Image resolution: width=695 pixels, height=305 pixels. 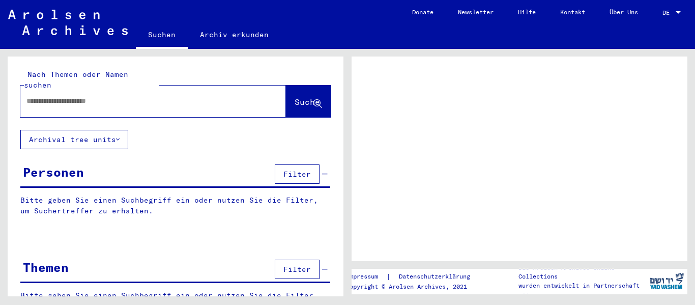 I want to click on button: Archival tree units, so click(x=74, y=139).